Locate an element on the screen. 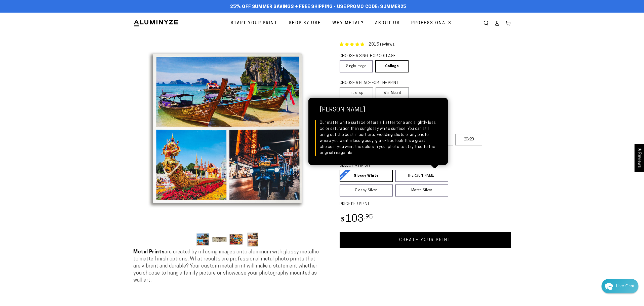  a: About Us is located at coordinates (387, 23).